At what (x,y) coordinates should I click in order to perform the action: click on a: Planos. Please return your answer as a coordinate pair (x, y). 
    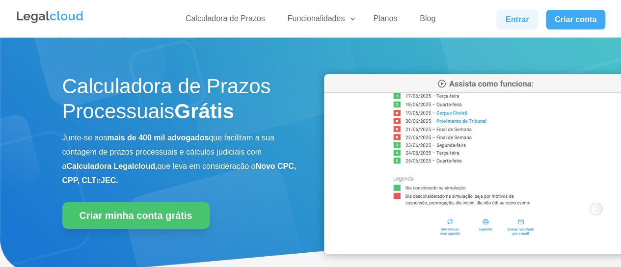
    Looking at the image, I should click on (385, 21).